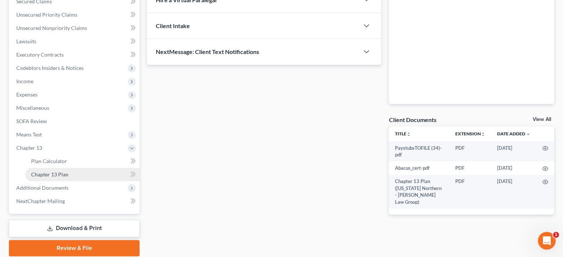 The height and width of the screenshot is (257, 563). Describe the element at coordinates (40, 54) in the screenshot. I see `span: Executory Contracts` at that location.